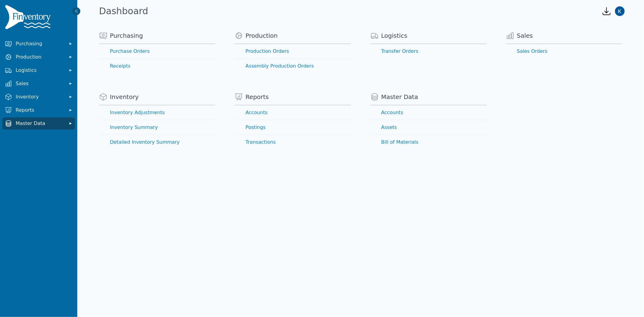 The image size is (644, 317). I want to click on img: Kathleen Gray, so click(620, 11).